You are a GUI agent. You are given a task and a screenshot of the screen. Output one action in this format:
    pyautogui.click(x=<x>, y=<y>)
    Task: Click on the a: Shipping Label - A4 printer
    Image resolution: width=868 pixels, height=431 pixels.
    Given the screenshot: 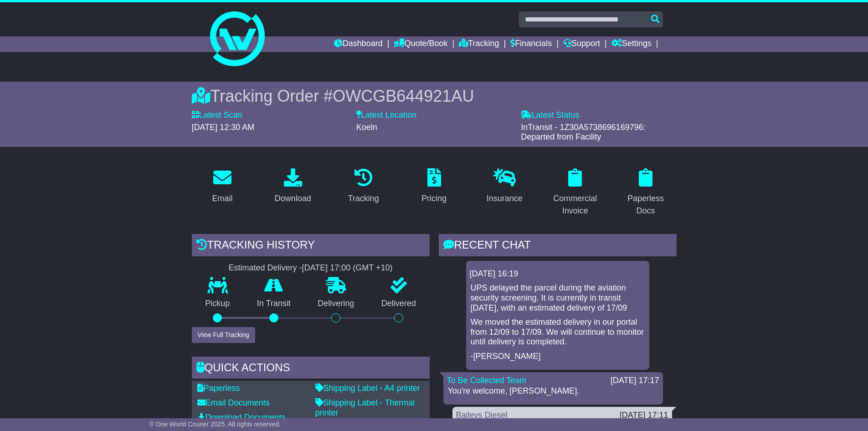 What is the action you would take?
    pyautogui.click(x=367, y=388)
    